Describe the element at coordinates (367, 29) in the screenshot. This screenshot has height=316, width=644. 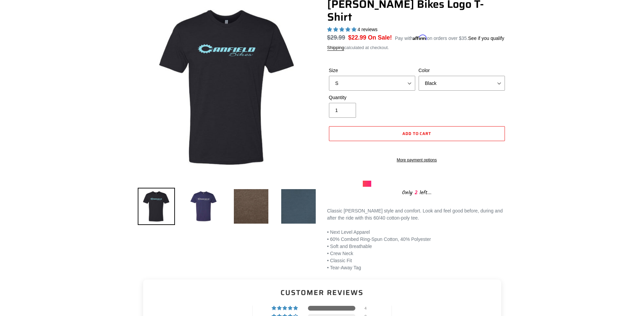
I see `span: 4 reviews` at that location.